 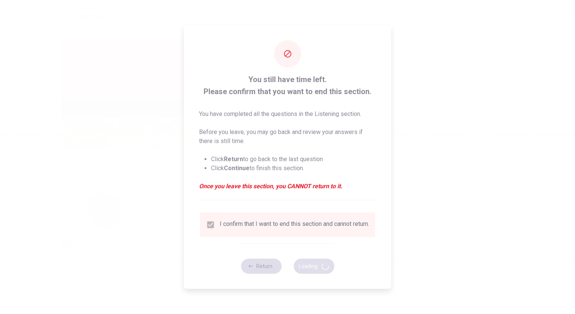 I want to click on strong: Return, so click(x=233, y=159).